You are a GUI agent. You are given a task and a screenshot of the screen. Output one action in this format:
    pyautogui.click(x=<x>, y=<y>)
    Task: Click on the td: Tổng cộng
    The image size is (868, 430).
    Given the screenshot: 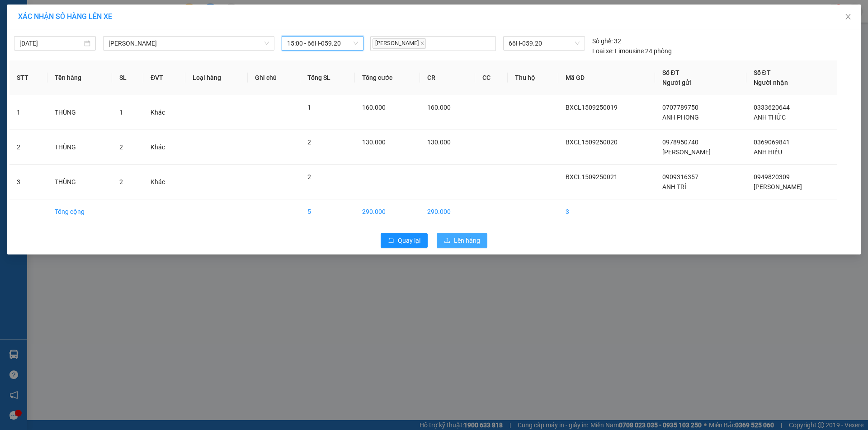 What is the action you would take?
    pyautogui.click(x=80, y=211)
    